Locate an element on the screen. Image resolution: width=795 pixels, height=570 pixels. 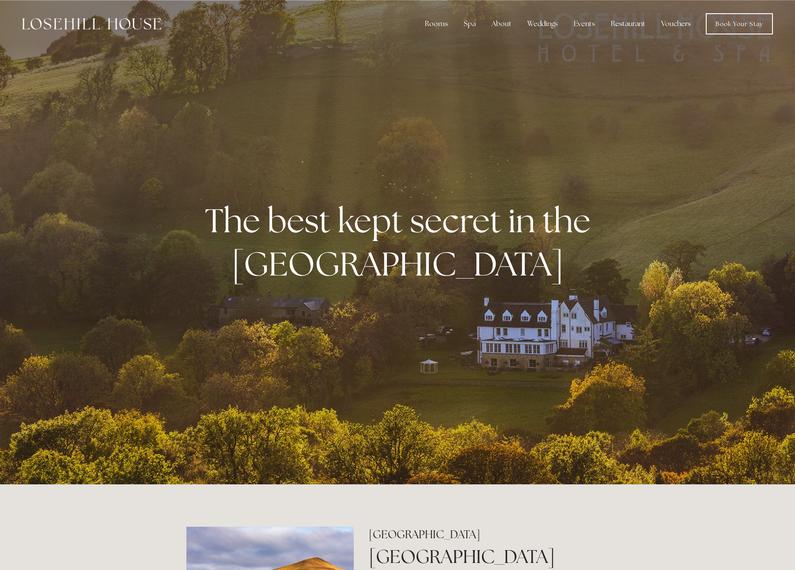
div: Weddings is located at coordinates (542, 24).